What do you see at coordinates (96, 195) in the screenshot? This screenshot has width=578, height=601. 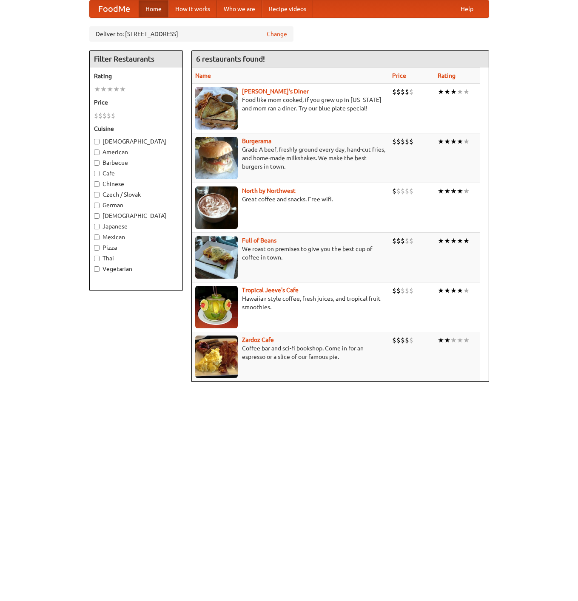 I see `input: Czech / Slovak` at bounding box center [96, 195].